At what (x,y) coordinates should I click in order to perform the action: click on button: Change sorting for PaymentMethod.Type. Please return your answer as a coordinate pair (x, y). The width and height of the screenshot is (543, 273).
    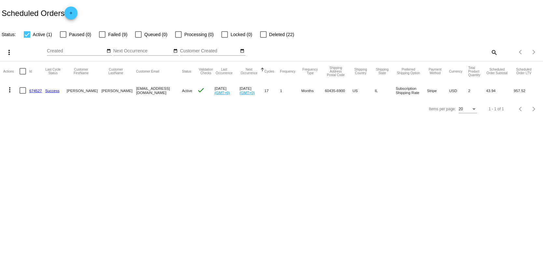
    Looking at the image, I should click on (436, 71).